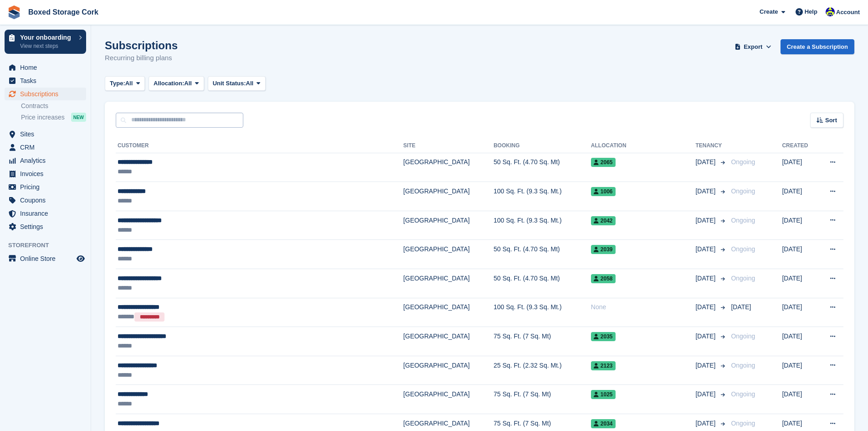  Describe the element at coordinates (604, 221) in the screenshot. I see `span: 2042` at that location.